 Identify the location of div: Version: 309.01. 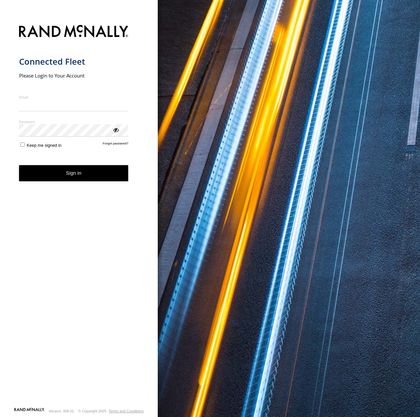
(61, 411).